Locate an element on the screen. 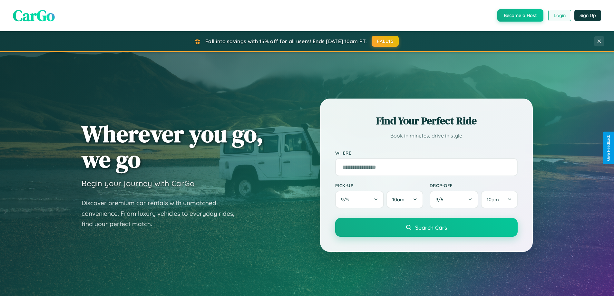 This screenshot has height=296, width=614. button: Login is located at coordinates (560, 15).